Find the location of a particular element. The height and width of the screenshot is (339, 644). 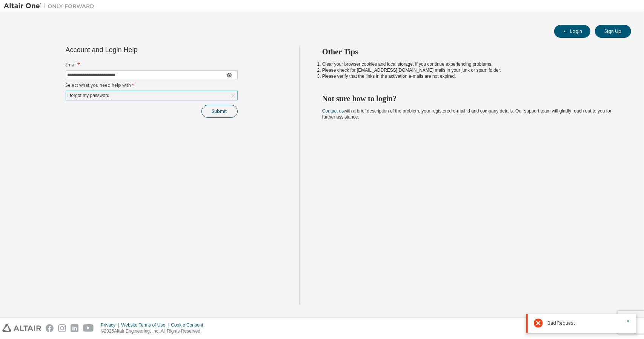

div: Account and Login Help is located at coordinates (134, 50).